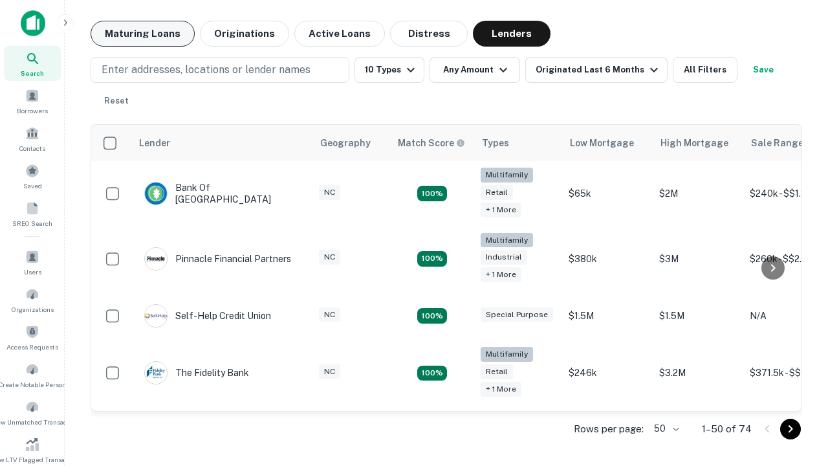 The width and height of the screenshot is (828, 466). What do you see at coordinates (698, 143) in the screenshot?
I see `th: High Mortgage` at bounding box center [698, 143].